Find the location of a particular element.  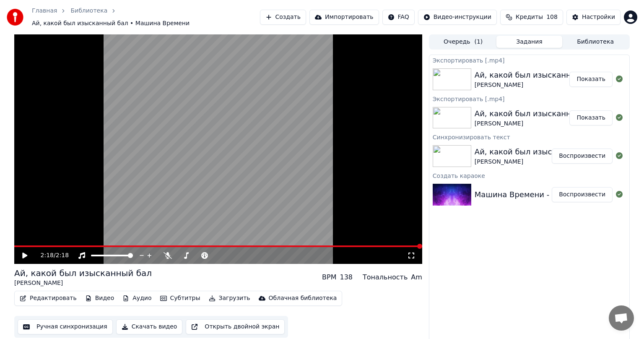

div: Создать караоке is located at coordinates (529, 175).